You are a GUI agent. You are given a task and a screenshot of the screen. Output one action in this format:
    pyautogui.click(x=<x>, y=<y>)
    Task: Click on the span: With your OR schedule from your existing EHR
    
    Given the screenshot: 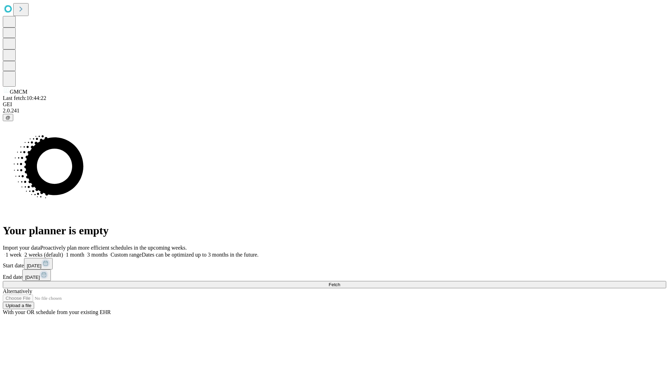 What is the action you would take?
    pyautogui.click(x=57, y=312)
    